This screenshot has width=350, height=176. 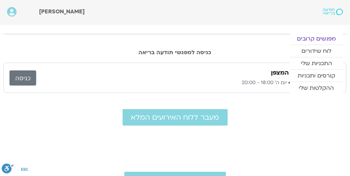 What do you see at coordinates (316, 51) in the screenshot?
I see `a: לוח שידורים` at bounding box center [316, 51].